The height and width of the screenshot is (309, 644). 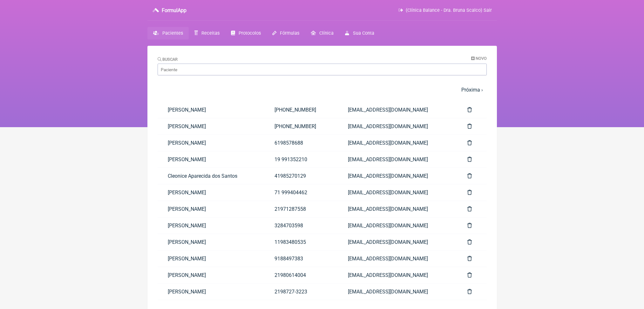 I want to click on span: Fórmulas, so click(x=290, y=33).